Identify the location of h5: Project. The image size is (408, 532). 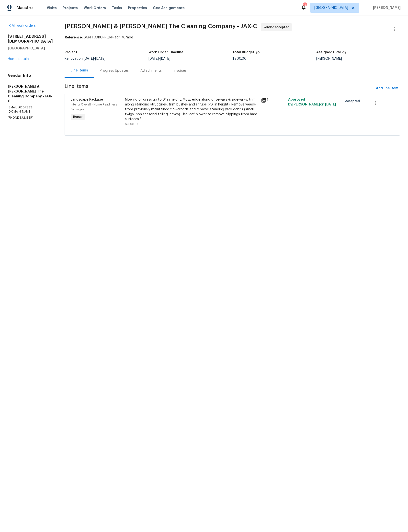
(71, 52).